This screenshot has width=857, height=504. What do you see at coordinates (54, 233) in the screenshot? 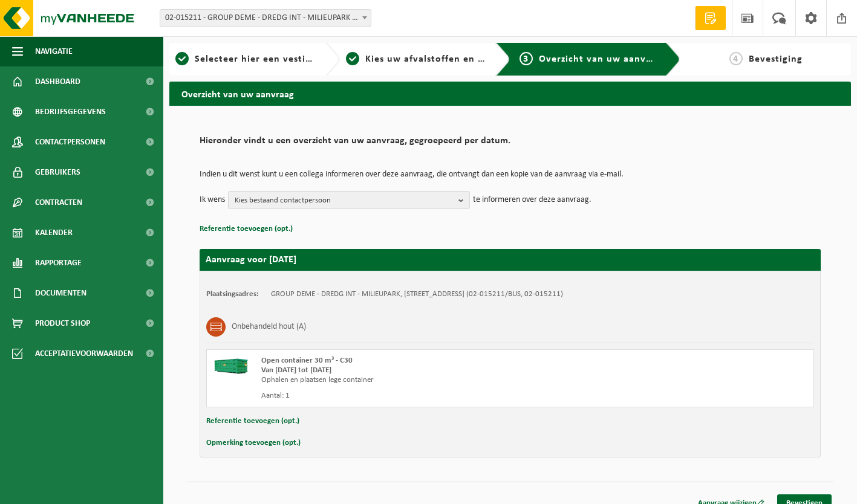
I see `span: Kalender` at bounding box center [54, 233].